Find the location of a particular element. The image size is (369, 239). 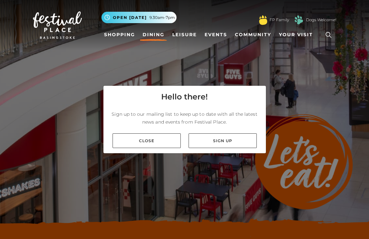

a: FP Family is located at coordinates (280, 20).